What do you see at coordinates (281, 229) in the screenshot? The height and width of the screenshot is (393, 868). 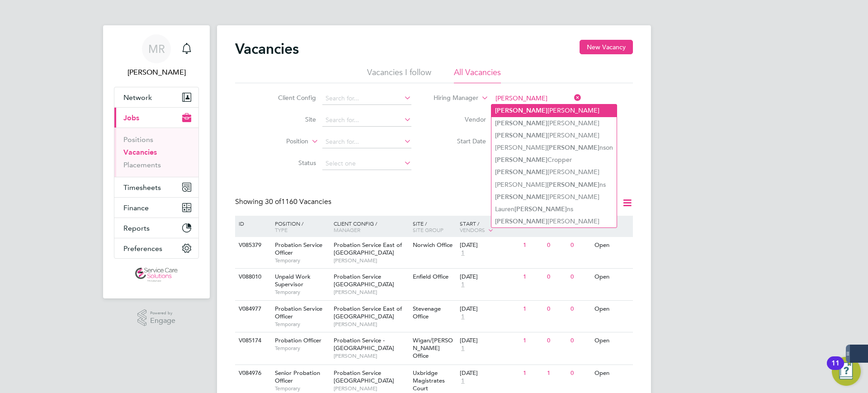 I see `span: Type` at bounding box center [281, 229].